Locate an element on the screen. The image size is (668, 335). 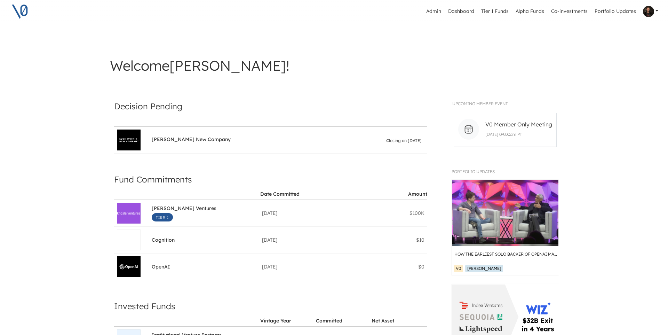
div: Committed is located at coordinates (329, 321).